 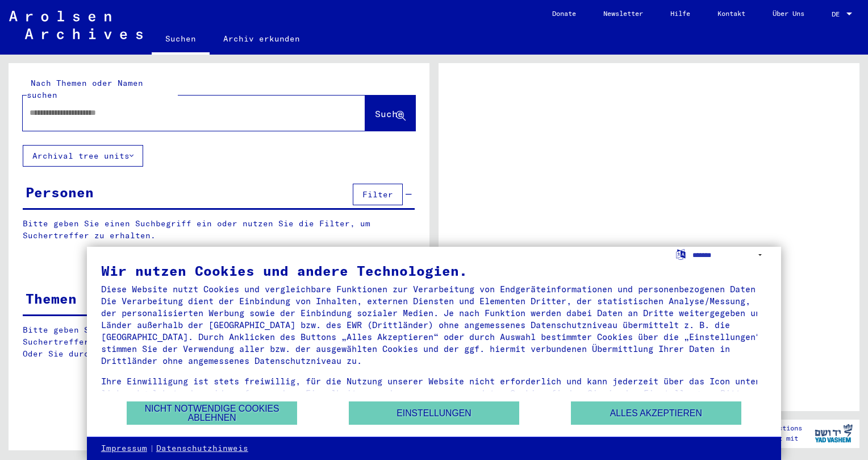 What do you see at coordinates (434, 325) in the screenshot?
I see `div: Diese Website nutzt Cookies und vergleichbare Funktionen zur Verarbeitung von Endgeräteinformatio...` at bounding box center [434, 325].